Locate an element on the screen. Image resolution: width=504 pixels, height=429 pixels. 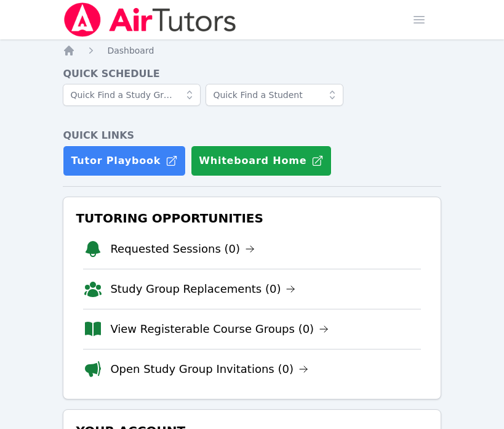
a: Study Group Replacements (0) is located at coordinates (203, 289).